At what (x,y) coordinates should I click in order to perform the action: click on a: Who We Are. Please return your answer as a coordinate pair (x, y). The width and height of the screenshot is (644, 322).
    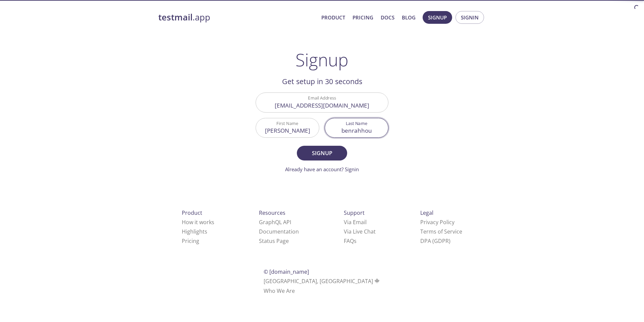
    Looking at the image, I should click on (279, 291).